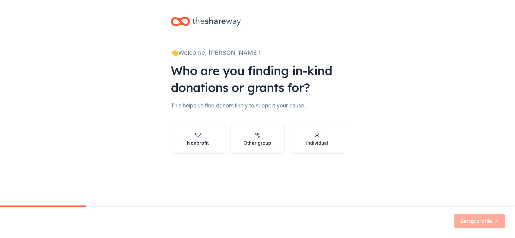 The width and height of the screenshot is (515, 238). I want to click on div: Other group, so click(257, 143).